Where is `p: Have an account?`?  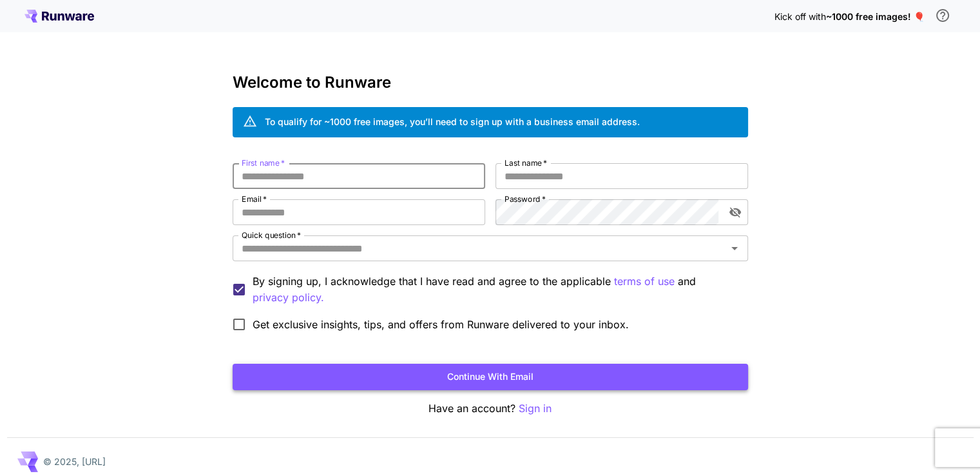
p: Have an account? is located at coordinates (490, 408).